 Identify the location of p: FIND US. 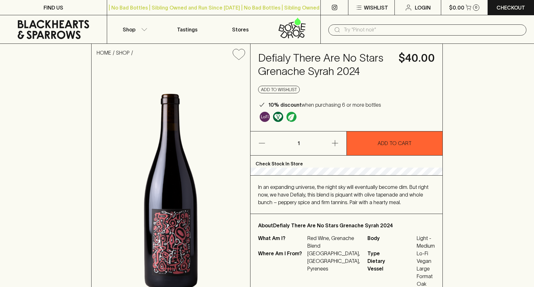
(53, 8).